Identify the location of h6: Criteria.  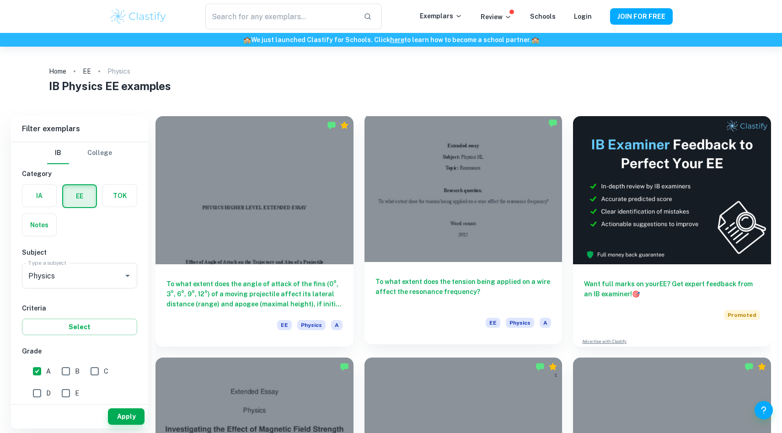
(80, 308).